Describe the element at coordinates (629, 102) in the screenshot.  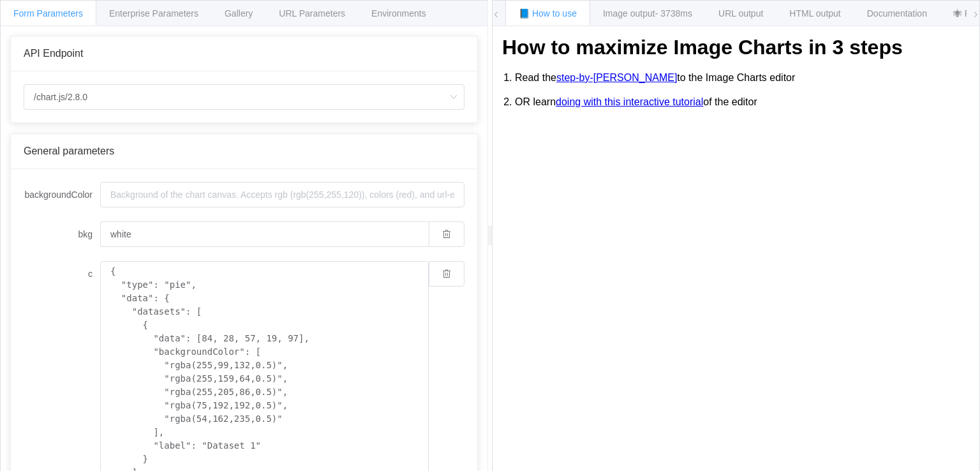
I see `a: doing with this interactive tutorial` at that location.